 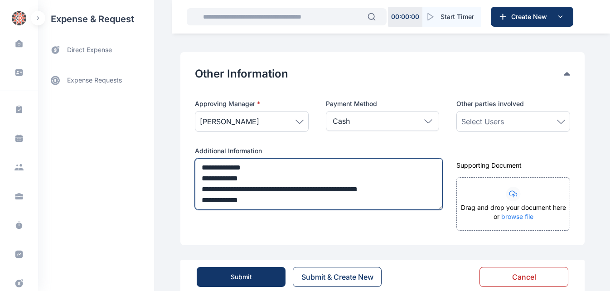 What do you see at coordinates (524, 277) in the screenshot?
I see `button: Cancel` at bounding box center [524, 277].